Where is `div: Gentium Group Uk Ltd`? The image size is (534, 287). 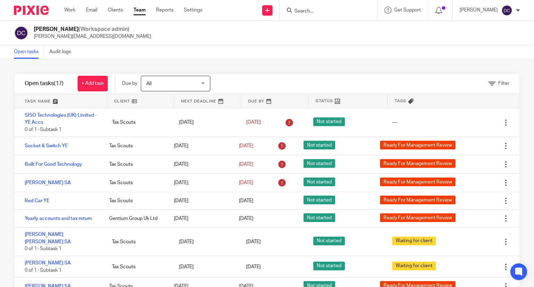 div: Gentium Group Uk Ltd is located at coordinates (135, 219).